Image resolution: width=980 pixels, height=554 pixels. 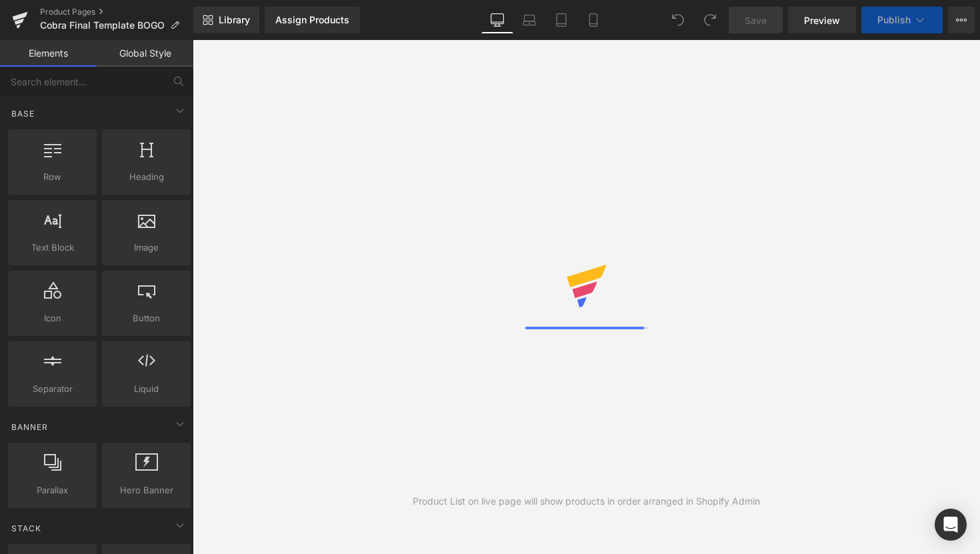 I want to click on span: Separator, so click(x=52, y=388).